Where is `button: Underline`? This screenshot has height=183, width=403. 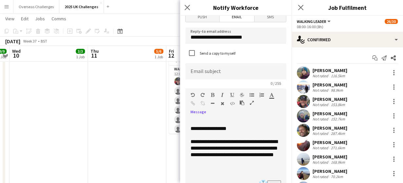 button: Underline is located at coordinates (232, 95).